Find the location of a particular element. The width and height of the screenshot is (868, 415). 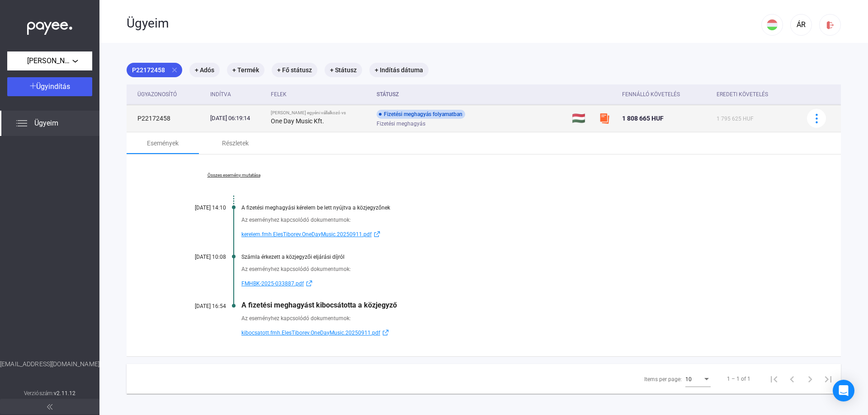

img: szamlazzhu-mini is located at coordinates (605, 118).